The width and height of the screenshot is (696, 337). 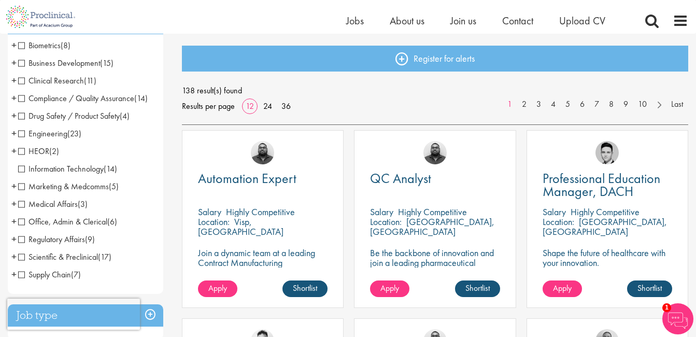 I want to click on span: Results per page, so click(x=208, y=106).